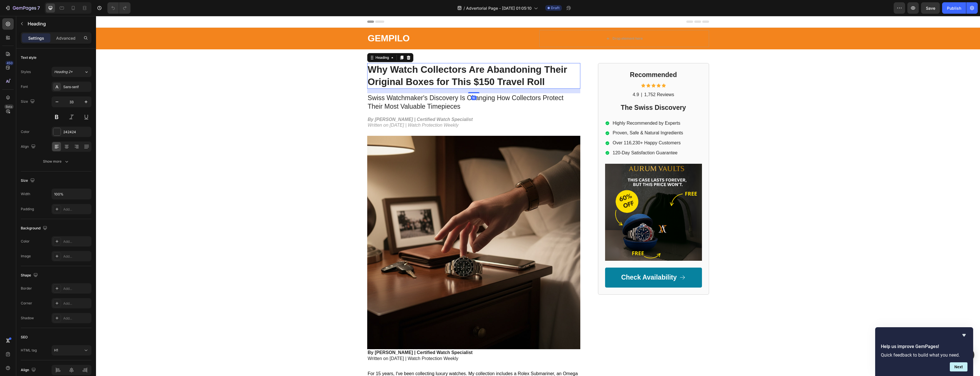  What do you see at coordinates (72, 72) in the screenshot?
I see `button: Heading 2*` at bounding box center [72, 72].